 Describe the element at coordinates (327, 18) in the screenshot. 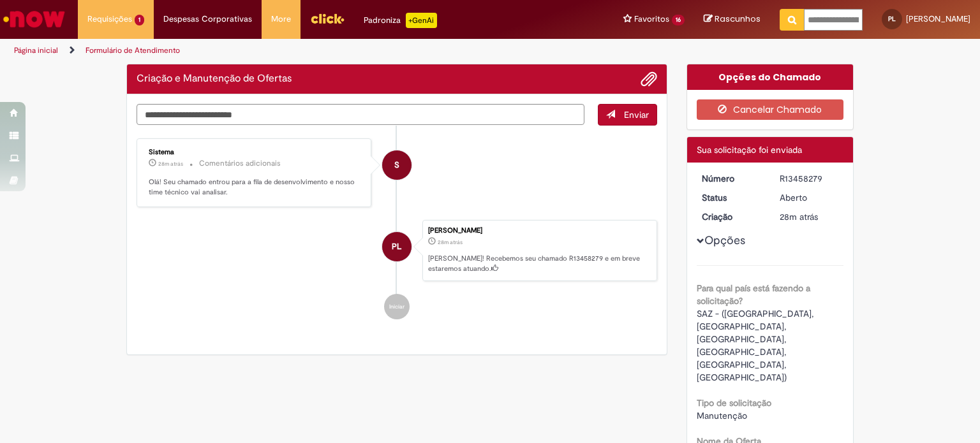

I see `img: click_logo_yellow_360x200.png` at that location.